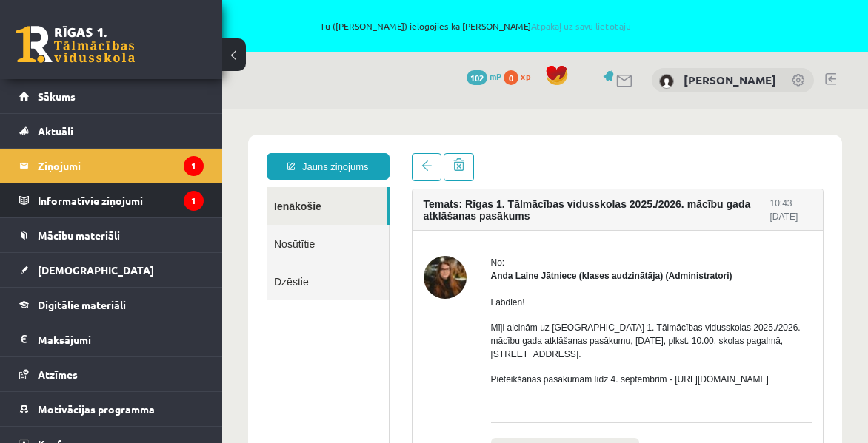  Describe the element at coordinates (111, 409) in the screenshot. I see `a: Motivācijas programma` at that location.